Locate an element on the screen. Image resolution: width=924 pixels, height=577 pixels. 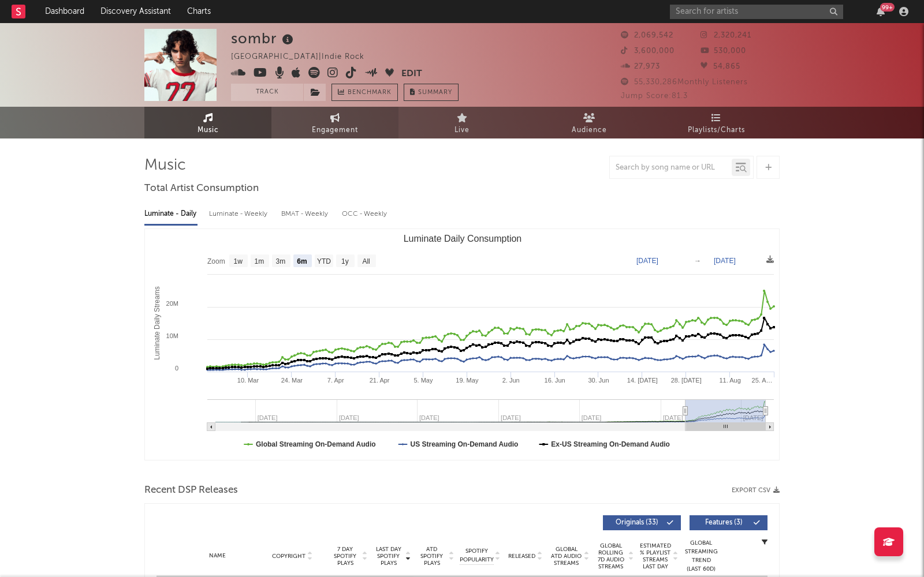
text: 6m is located at coordinates (301, 261).